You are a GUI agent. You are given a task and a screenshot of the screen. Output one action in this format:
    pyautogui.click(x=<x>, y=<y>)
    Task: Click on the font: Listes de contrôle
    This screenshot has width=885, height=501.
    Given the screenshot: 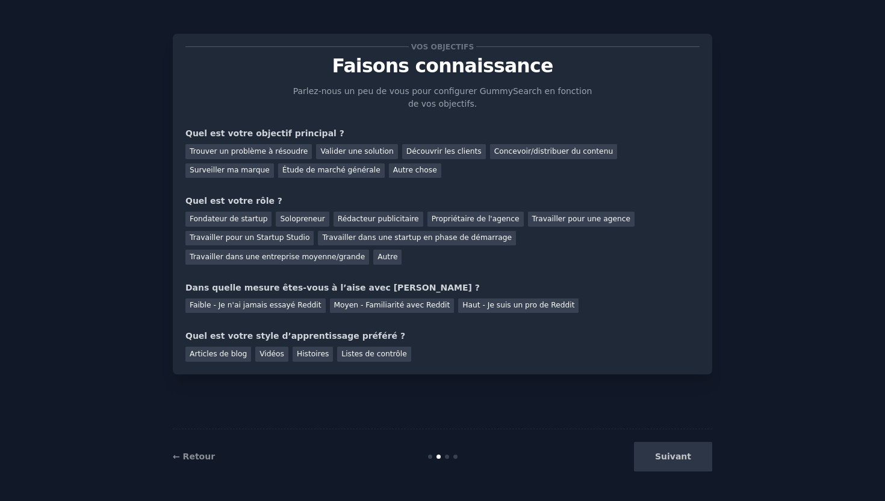 What is the action you would take?
    pyautogui.click(x=374, y=354)
    